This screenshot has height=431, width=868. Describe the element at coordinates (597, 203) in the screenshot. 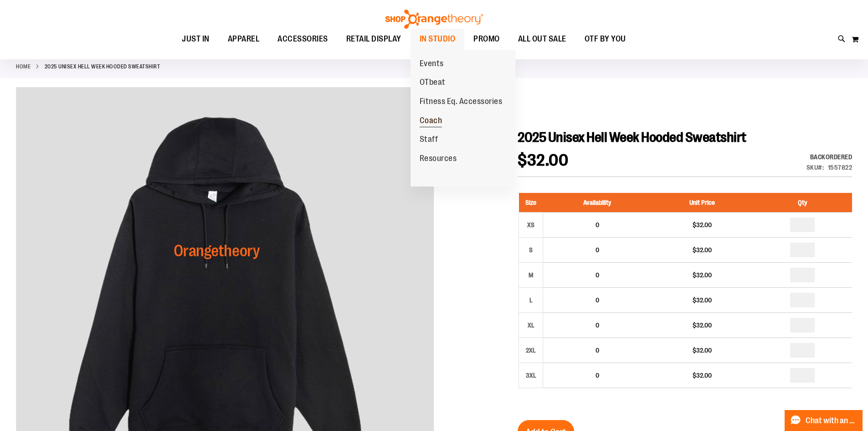

I see `th: Availability` at that location.